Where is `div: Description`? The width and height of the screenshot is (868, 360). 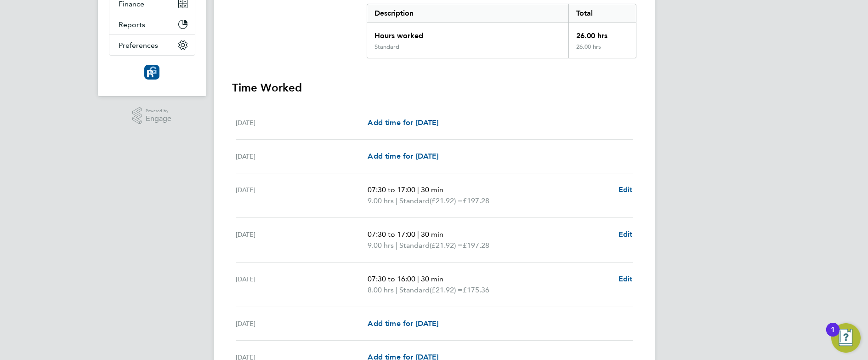 div: Description is located at coordinates (468, 13).